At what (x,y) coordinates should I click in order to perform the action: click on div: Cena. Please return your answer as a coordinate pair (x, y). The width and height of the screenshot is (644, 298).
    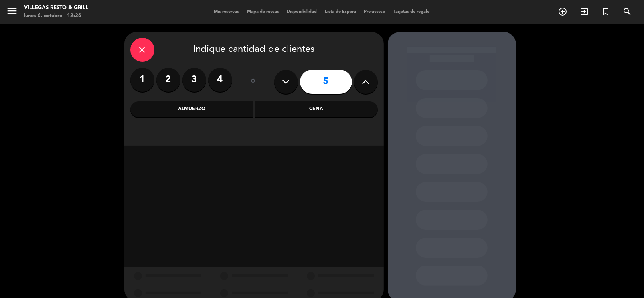
    Looking at the image, I should click on (316, 110).